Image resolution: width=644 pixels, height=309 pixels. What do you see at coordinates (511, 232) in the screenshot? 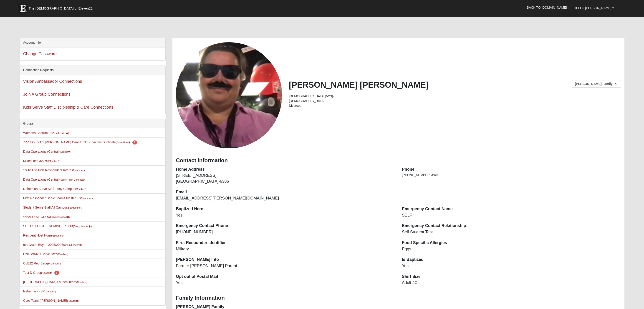
I see `dd: Self Student Test` at bounding box center [511, 232].